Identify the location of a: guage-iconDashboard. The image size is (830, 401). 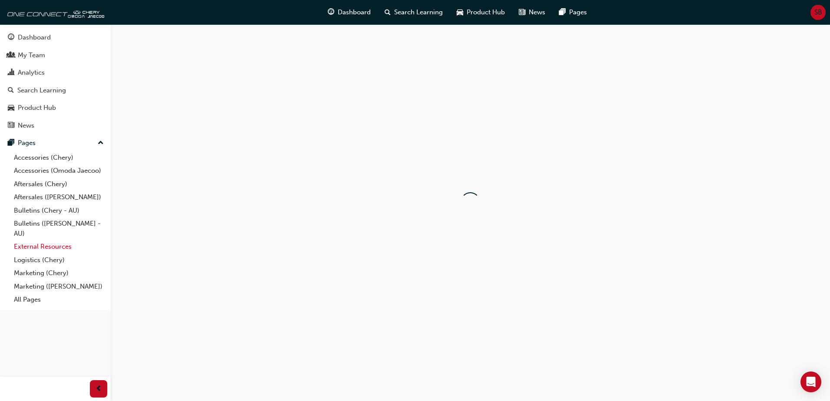
(349, 12).